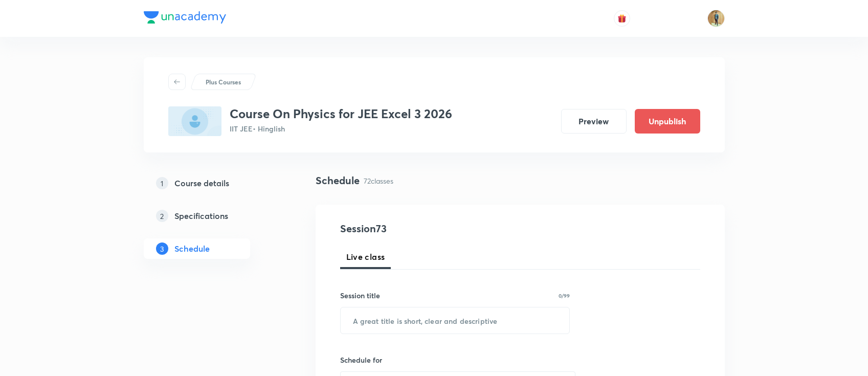 This screenshot has width=868, height=376. What do you see at coordinates (162, 216) in the screenshot?
I see `p: 2` at bounding box center [162, 216].